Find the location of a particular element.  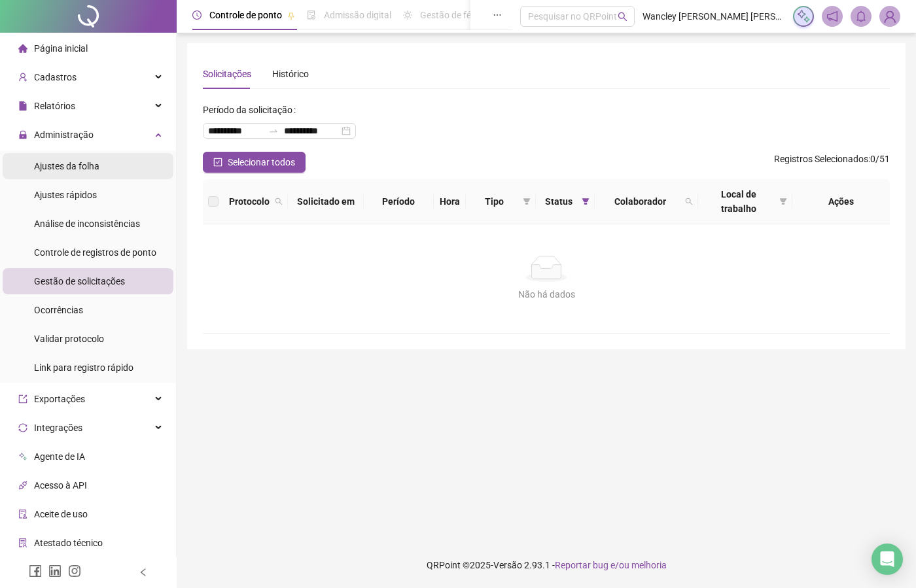

span: Ajustes da folha is located at coordinates (67, 166).